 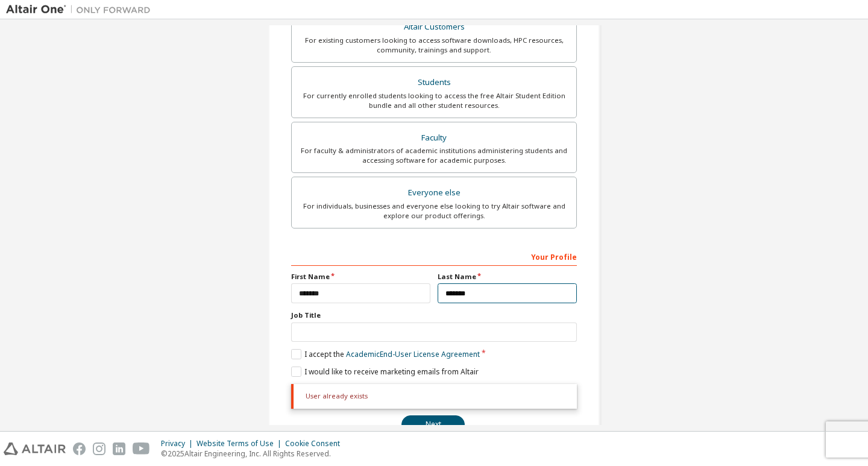 I want to click on label: I would like to receive marketing emails from Altair, so click(x=385, y=371).